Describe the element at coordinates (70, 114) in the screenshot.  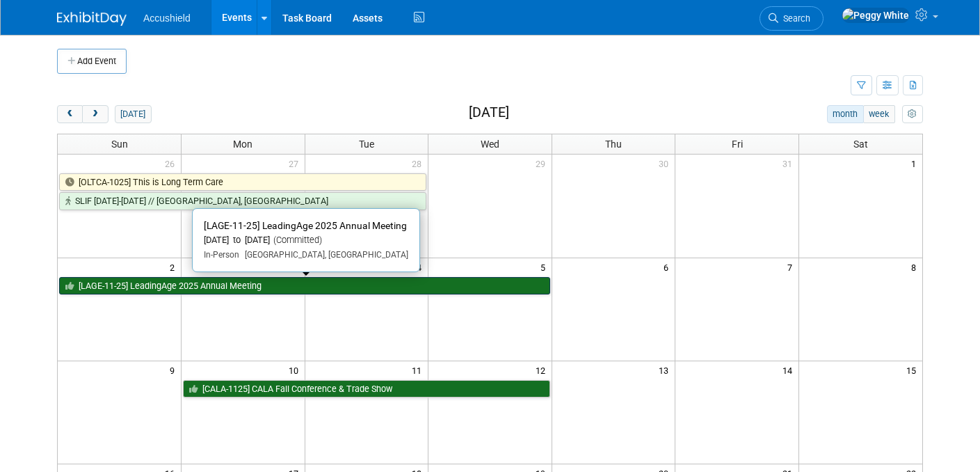
I see `button: prev` at that location.